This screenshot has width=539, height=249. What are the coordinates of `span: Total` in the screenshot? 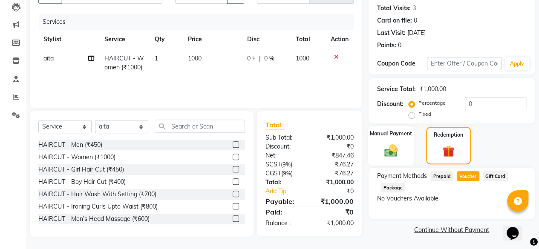 It's located at (275, 125).